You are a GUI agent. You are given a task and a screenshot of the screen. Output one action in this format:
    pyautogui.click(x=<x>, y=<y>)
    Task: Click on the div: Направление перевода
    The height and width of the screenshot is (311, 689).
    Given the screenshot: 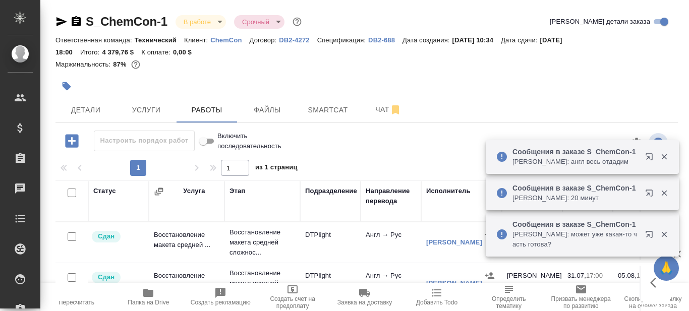 What is the action you would take?
    pyautogui.click(x=391, y=196)
    